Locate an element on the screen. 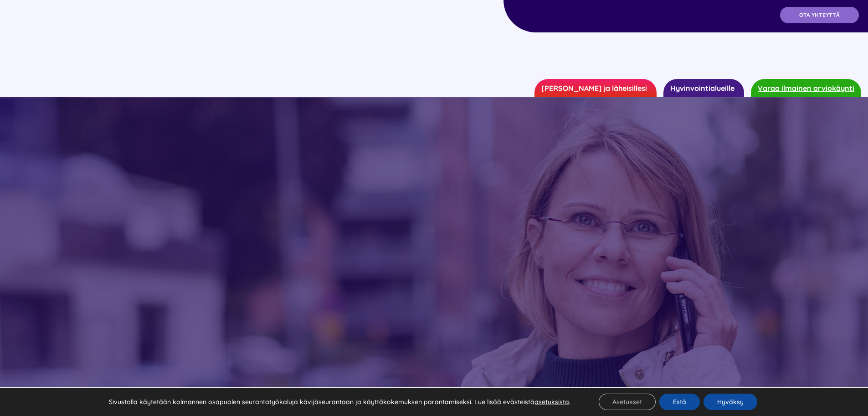 The width and height of the screenshot is (868, 416). a: OTA YHTEYTTÄ is located at coordinates (819, 15).